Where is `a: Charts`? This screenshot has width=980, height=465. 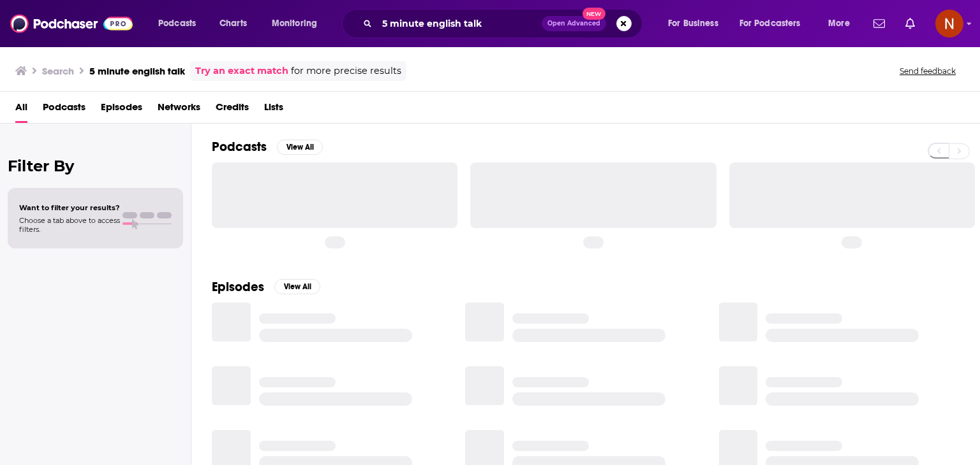
a: Charts is located at coordinates (233, 23).